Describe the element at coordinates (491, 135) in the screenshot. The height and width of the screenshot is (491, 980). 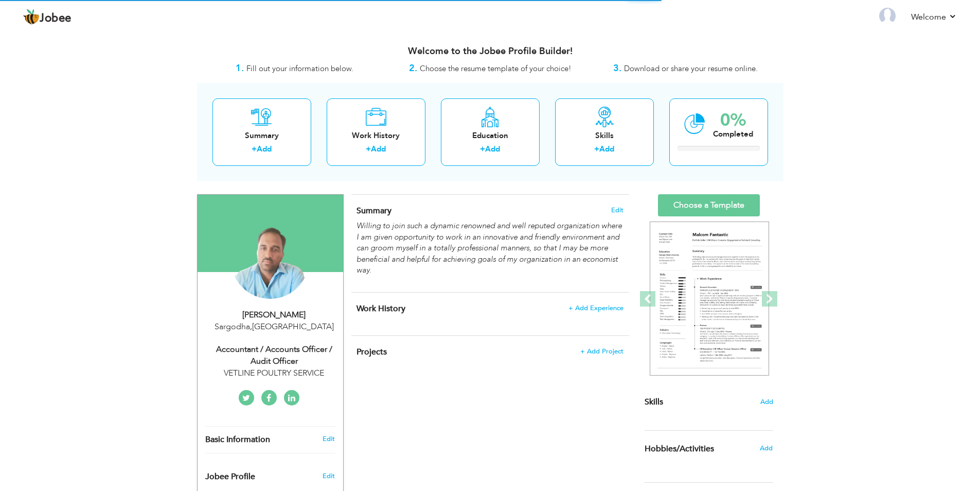
I see `div: Education` at that location.